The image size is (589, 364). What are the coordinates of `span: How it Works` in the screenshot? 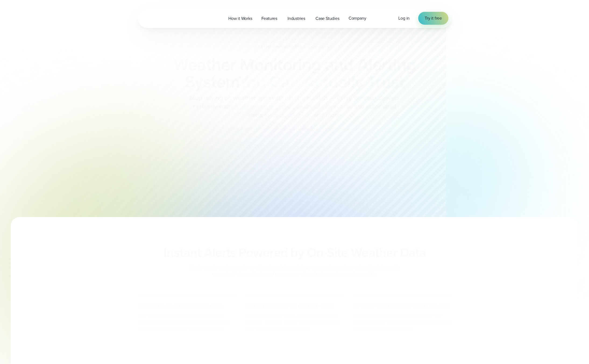 It's located at (240, 19).